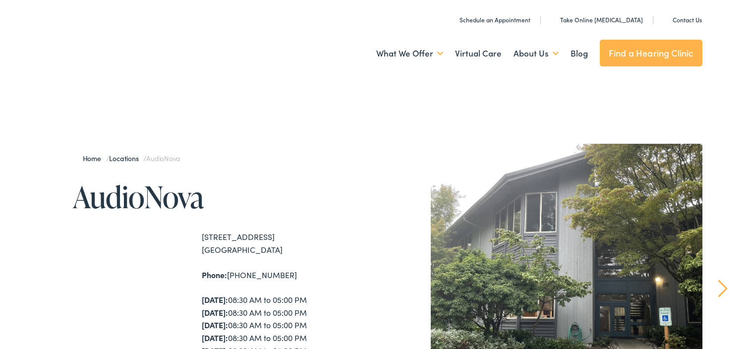  What do you see at coordinates (489, 19) in the screenshot?
I see `a: Schedule an Appointment` at bounding box center [489, 19].